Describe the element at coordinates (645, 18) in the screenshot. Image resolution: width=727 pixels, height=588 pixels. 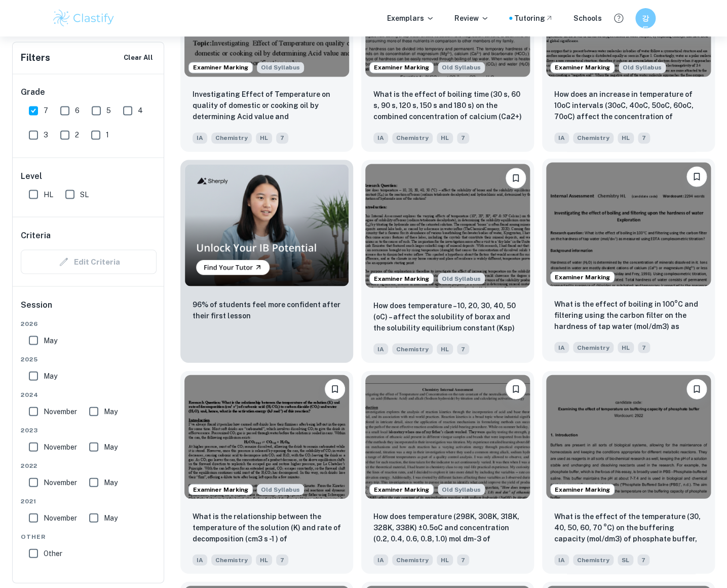
I see `h6: 강동` at that location.